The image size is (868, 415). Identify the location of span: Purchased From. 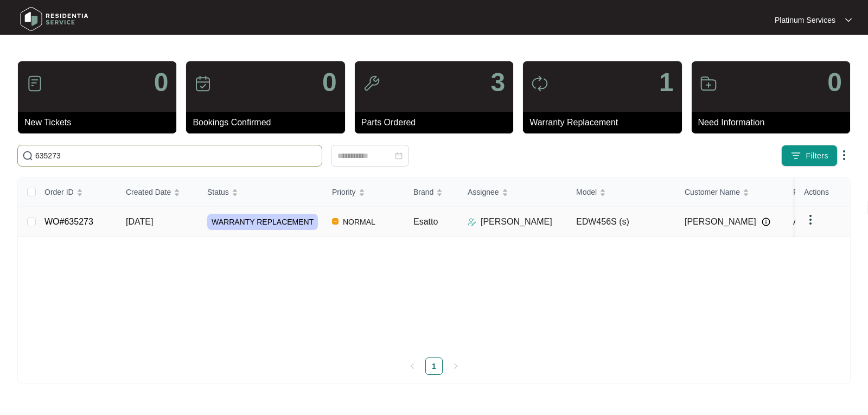
(820, 192).